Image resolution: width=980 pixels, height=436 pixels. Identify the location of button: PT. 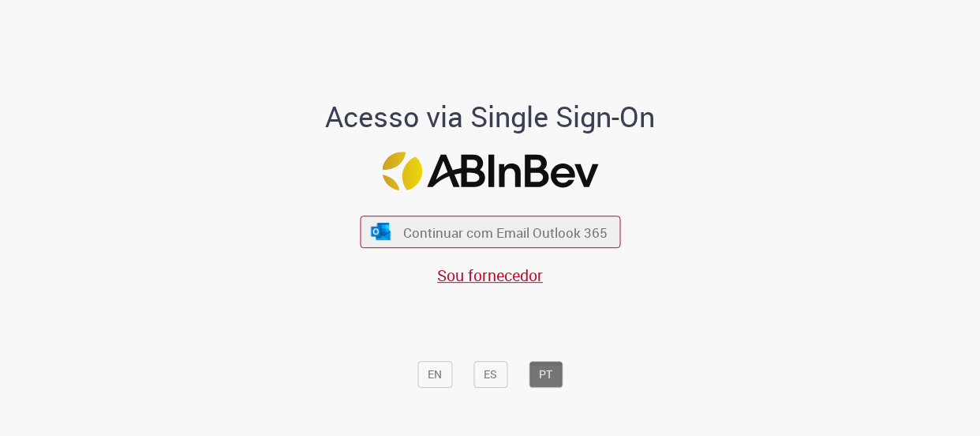
(545, 375).